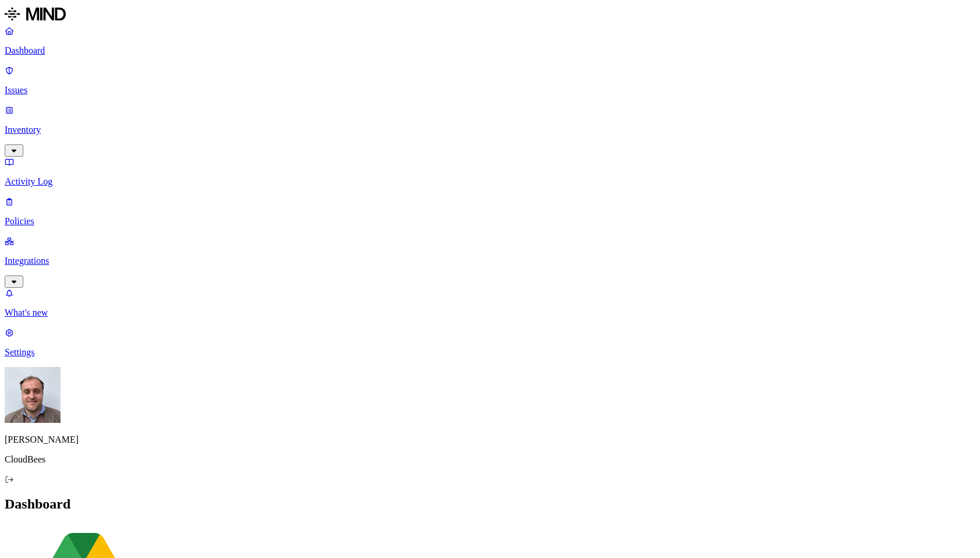  Describe the element at coordinates (490, 342) in the screenshot. I see `a: Settings` at that location.